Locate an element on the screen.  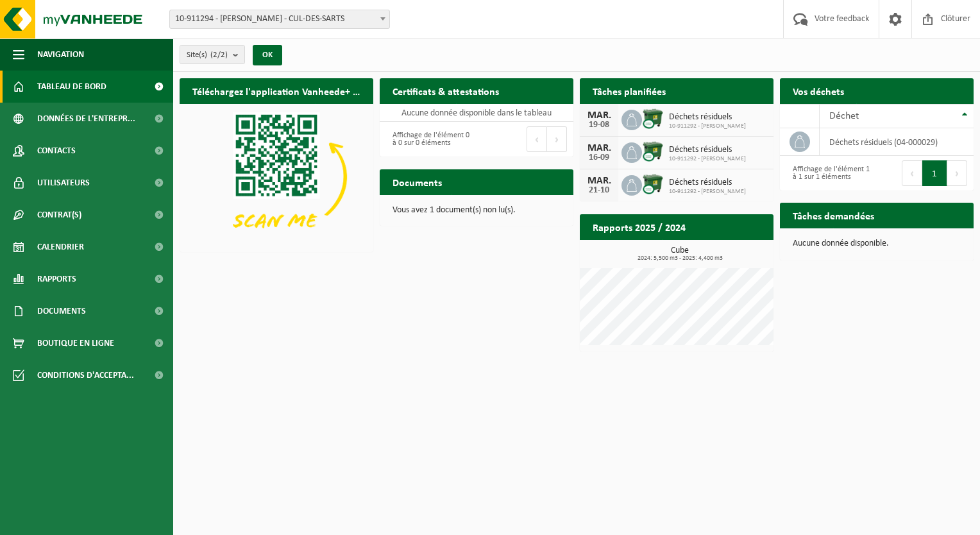
h2: Tâches planifiées is located at coordinates (629, 91).